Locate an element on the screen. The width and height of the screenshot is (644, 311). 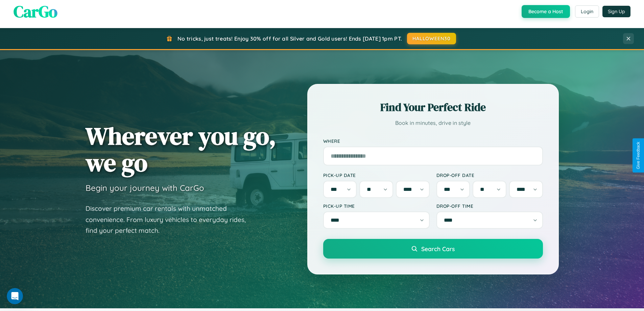
button: Search Cars is located at coordinates (433, 249).